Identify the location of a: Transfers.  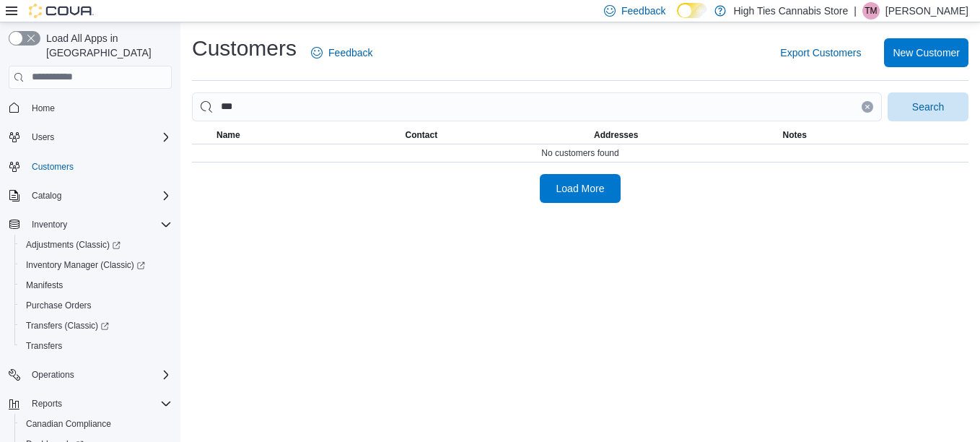
(44, 345).